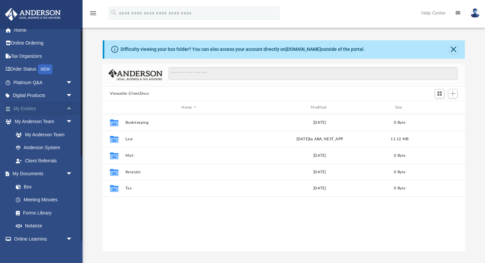 This screenshot has width=485, height=263. I want to click on span: arrow_drop_up, so click(73, 109).